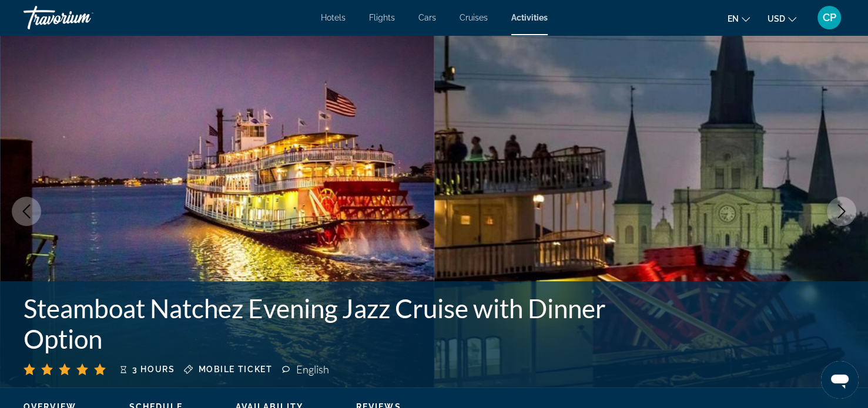  Describe the element at coordinates (333, 18) in the screenshot. I see `span: Hotels` at that location.